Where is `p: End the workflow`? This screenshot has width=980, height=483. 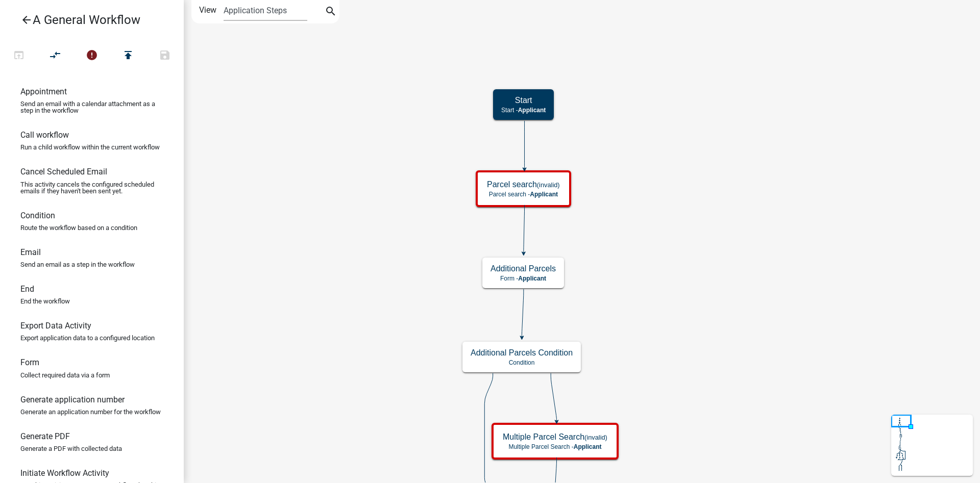 p: End the workflow is located at coordinates (45, 301).